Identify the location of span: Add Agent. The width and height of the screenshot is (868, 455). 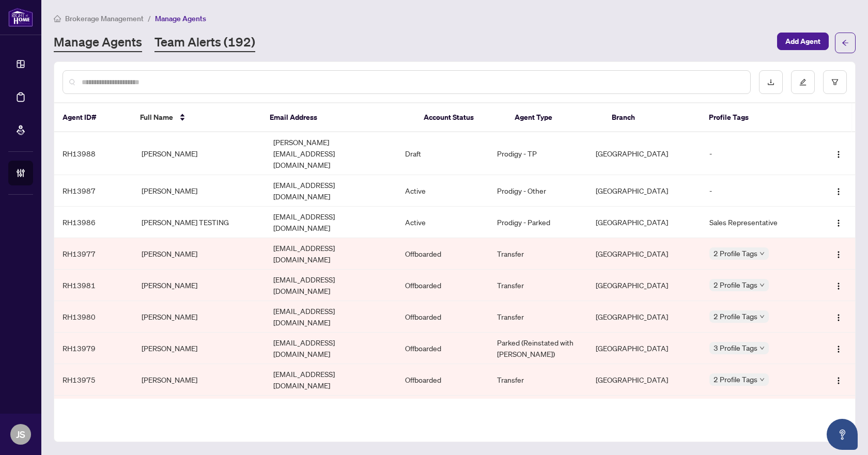
(803, 41).